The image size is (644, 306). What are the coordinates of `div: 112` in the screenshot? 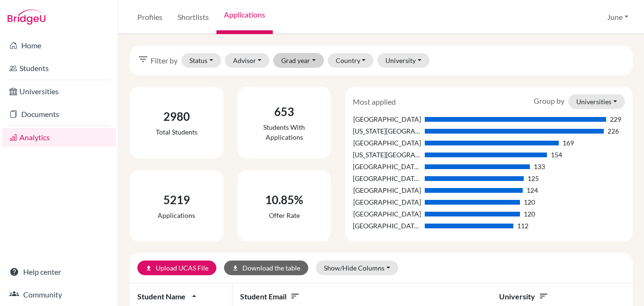 It's located at (523, 226).